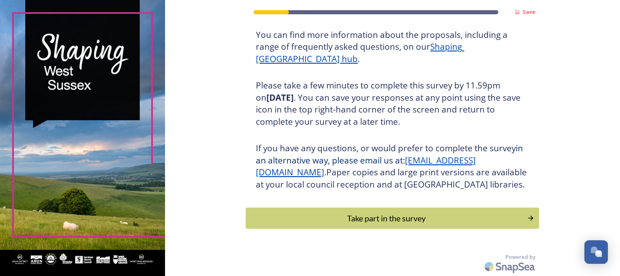 This screenshot has width=620, height=276. Describe the element at coordinates (510, 266) in the screenshot. I see `img: SnapSea Logo` at that location.